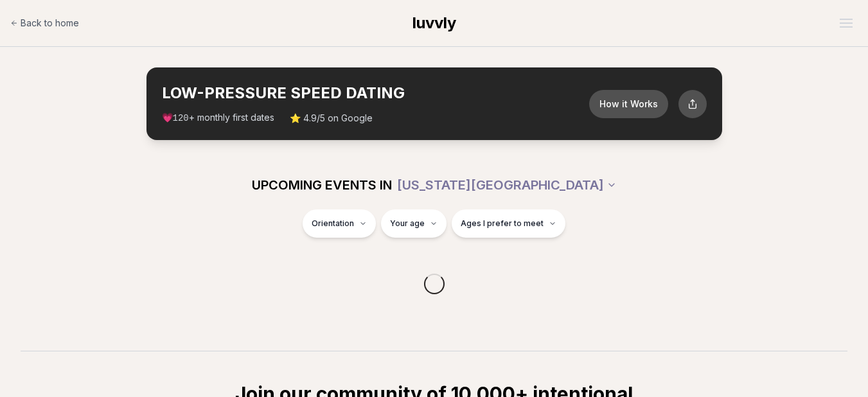 This screenshot has width=868, height=397. I want to click on h2: LOW-PRESSURE SPEED DATING, so click(375, 93).